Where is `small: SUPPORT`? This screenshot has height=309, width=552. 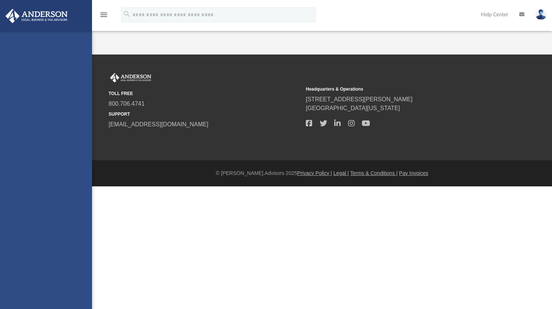
small: SUPPORT is located at coordinates (205, 114).